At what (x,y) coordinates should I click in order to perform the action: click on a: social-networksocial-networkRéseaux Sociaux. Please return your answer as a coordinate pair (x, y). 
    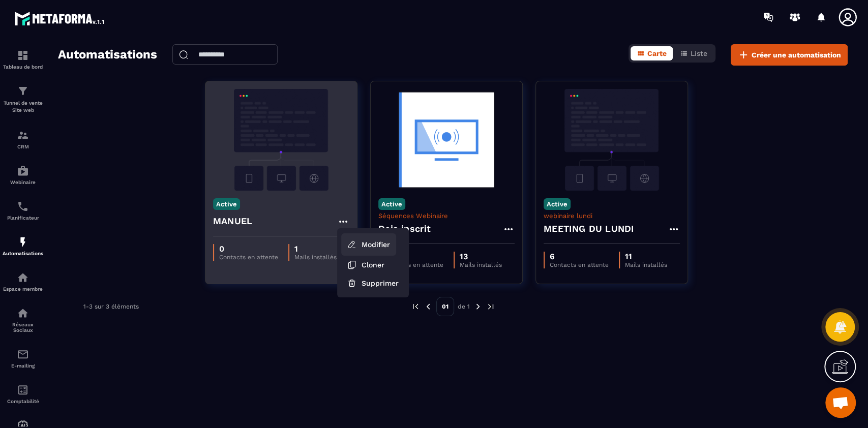
    Looking at the image, I should click on (23, 320).